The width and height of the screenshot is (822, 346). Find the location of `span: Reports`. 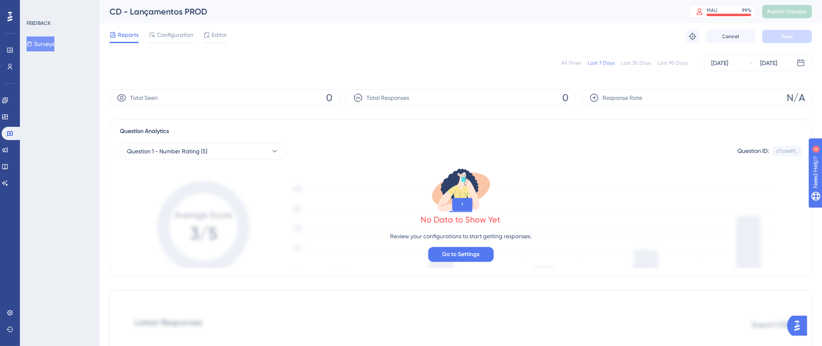

span: Reports is located at coordinates (128, 35).